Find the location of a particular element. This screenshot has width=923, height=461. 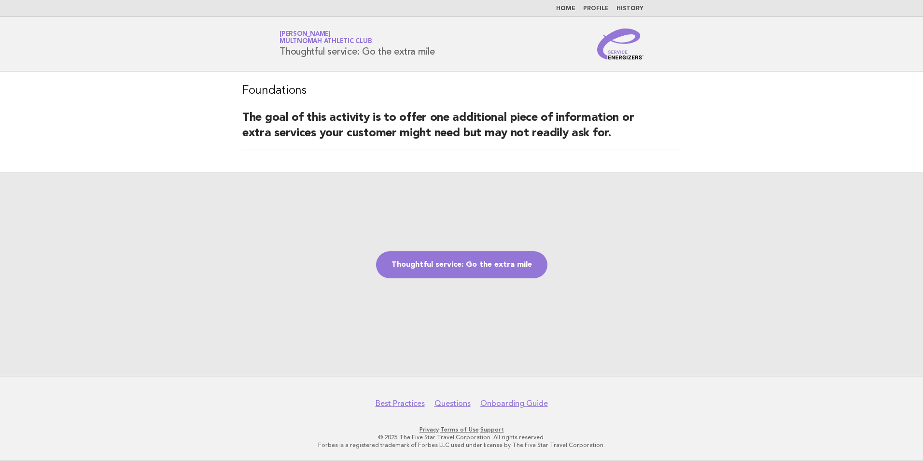

a: Best Practices is located at coordinates (400, 403).